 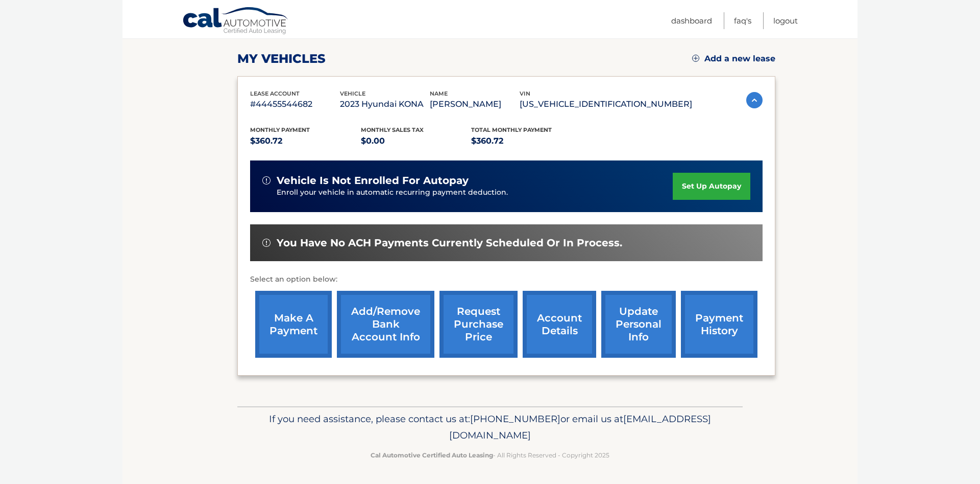 What do you see at coordinates (507, 280) in the screenshot?
I see `p: Select an option below:` at bounding box center [507, 280].